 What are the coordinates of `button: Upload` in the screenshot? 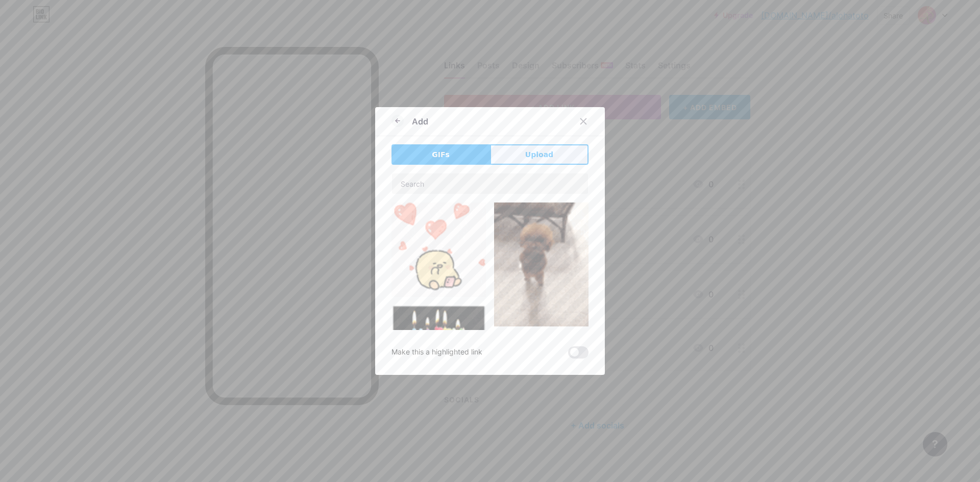 It's located at (539, 154).